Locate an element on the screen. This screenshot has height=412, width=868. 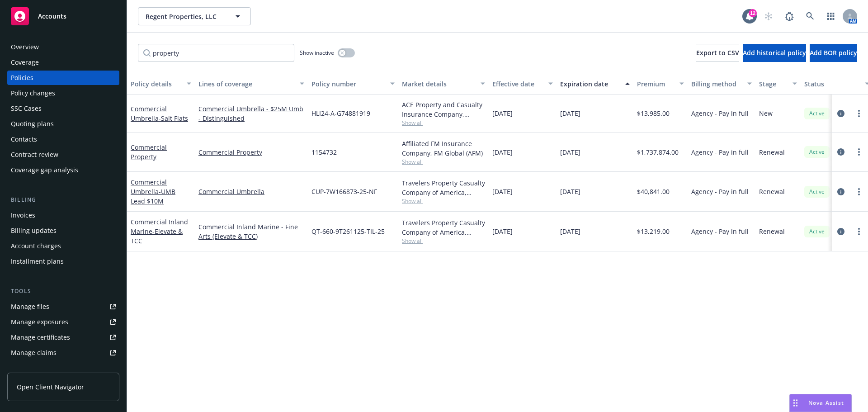
a: Switch app is located at coordinates (831, 16).